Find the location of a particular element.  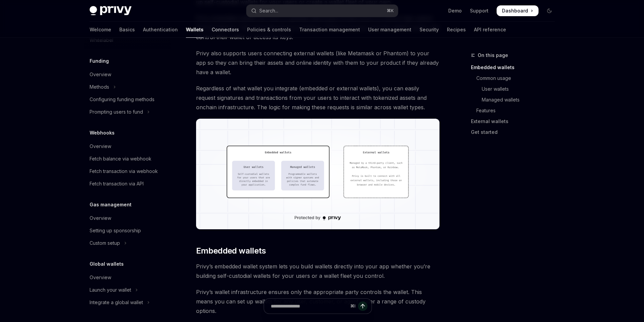

input: Ask a question... is located at coordinates (309, 307).